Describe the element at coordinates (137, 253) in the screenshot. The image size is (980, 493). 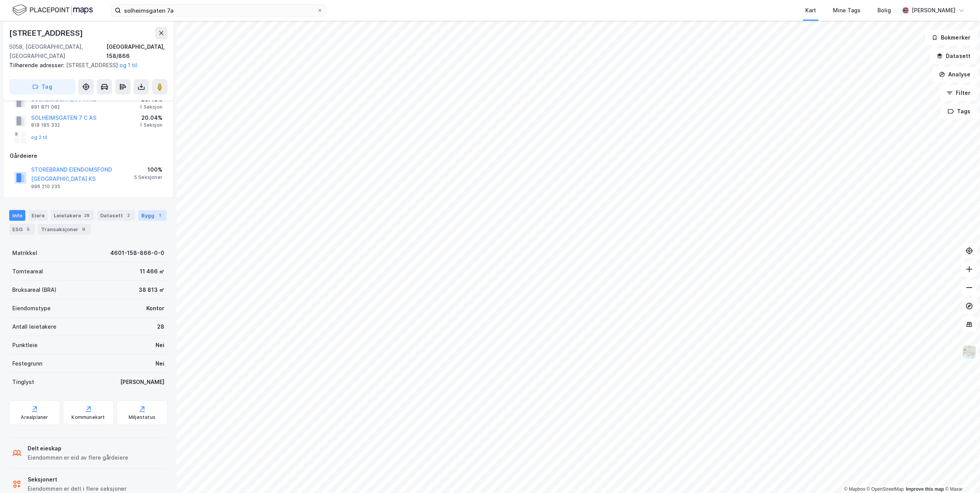
I see `div: 4601-158-866-0-0` at that location.